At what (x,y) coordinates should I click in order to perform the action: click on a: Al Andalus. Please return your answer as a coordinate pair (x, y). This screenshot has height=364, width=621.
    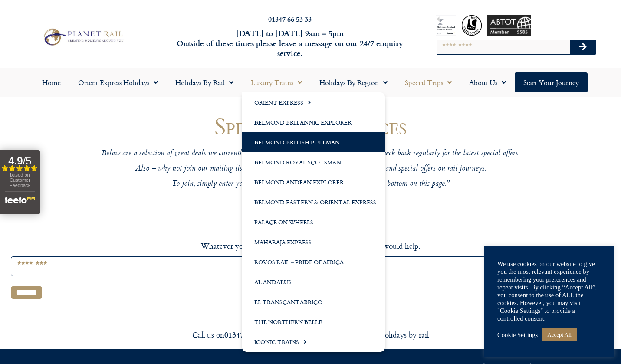
    Looking at the image, I should click on (314, 282).